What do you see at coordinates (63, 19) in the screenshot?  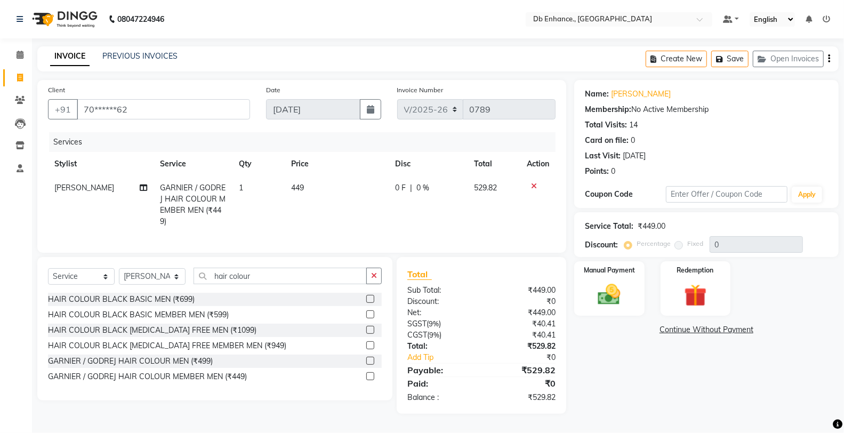 I see `img: logo` at bounding box center [63, 19].